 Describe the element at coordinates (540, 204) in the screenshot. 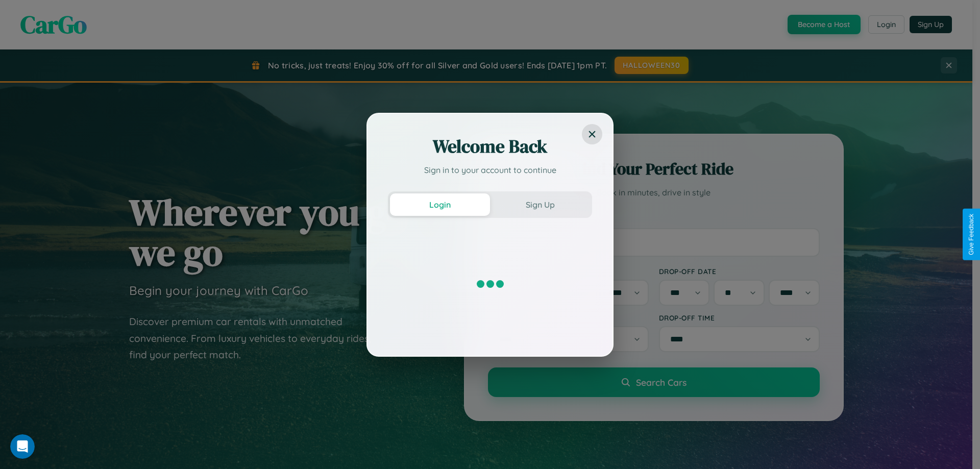

I see `button: Sign Up` at that location.